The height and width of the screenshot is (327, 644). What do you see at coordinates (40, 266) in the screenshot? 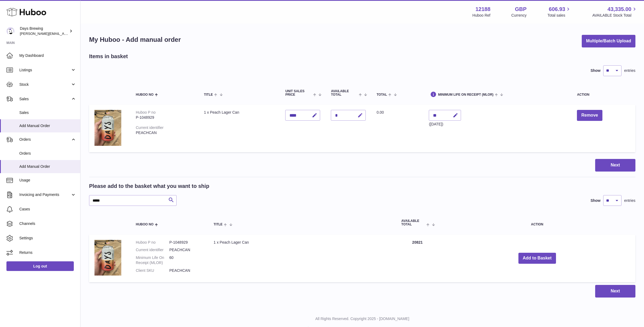
I see `a: Log out` at bounding box center [40, 266].